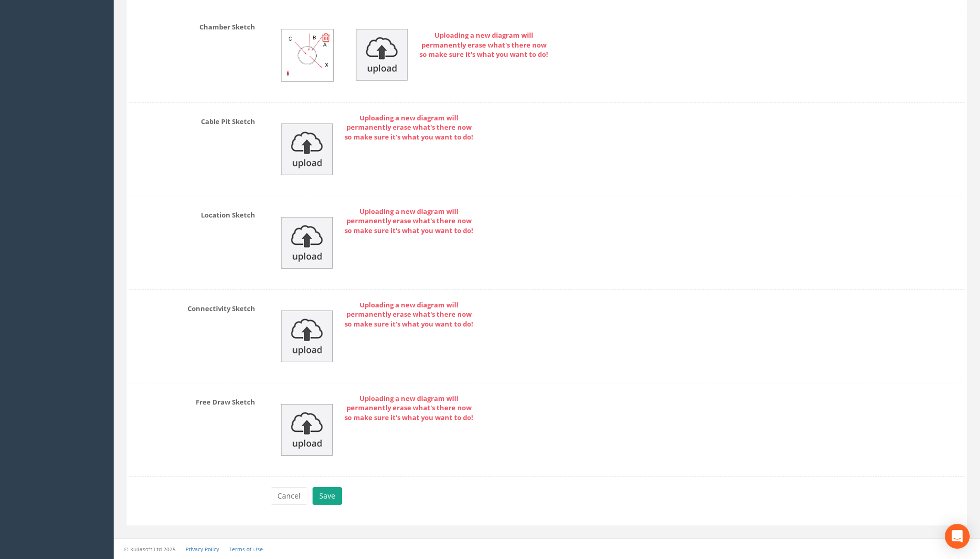 This screenshot has height=559, width=980. What do you see at coordinates (289, 496) in the screenshot?
I see `button: Cancel` at bounding box center [289, 496].